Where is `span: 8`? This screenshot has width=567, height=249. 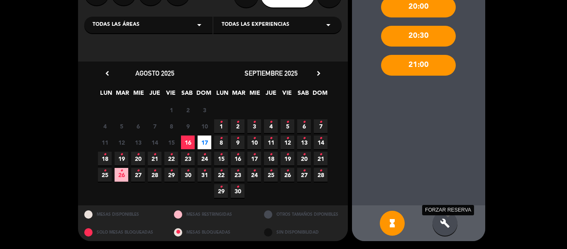
span: 8 is located at coordinates (221, 142).